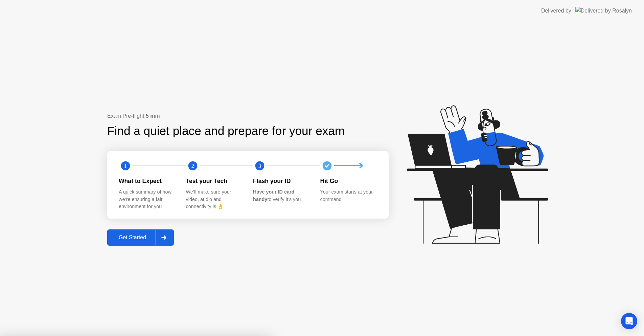  What do you see at coordinates (214, 200) in the screenshot?
I see `div: We’ll make sure your video, audio and connectivity is 👌` at bounding box center [214, 200].